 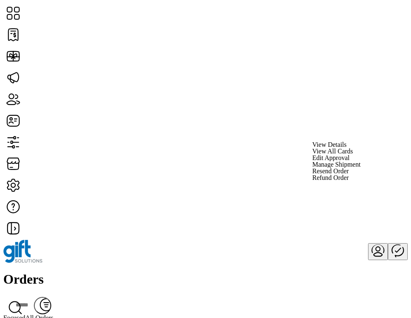 What do you see at coordinates (332, 151) in the screenshot?
I see `span: View All Cards` at bounding box center [332, 151].